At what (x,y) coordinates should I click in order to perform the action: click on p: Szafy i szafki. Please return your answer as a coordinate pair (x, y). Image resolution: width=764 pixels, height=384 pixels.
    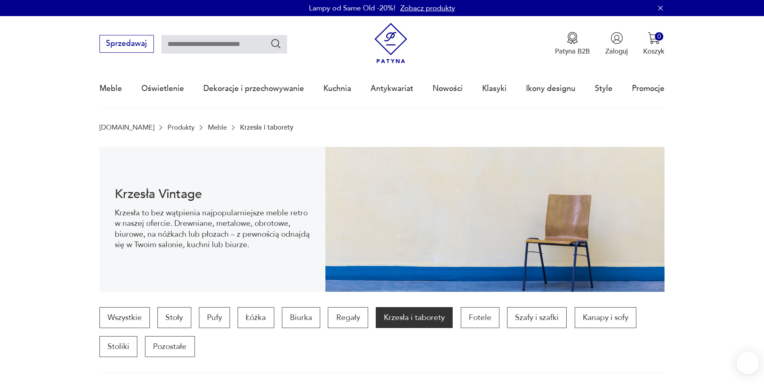
    Looking at the image, I should click on (537, 318).